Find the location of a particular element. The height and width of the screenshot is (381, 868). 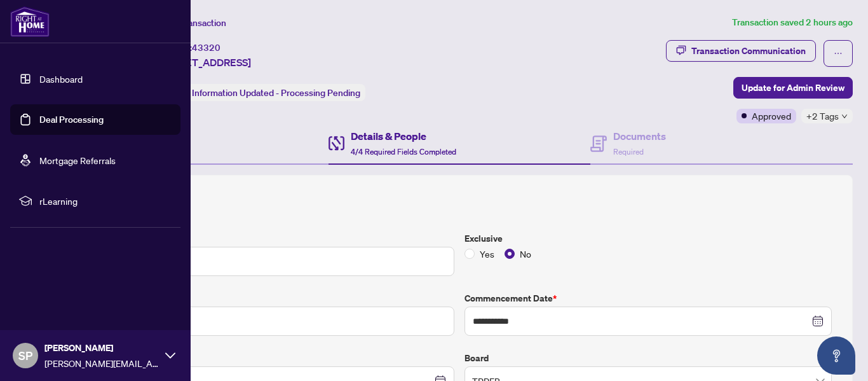

label: Board is located at coordinates (648, 358).